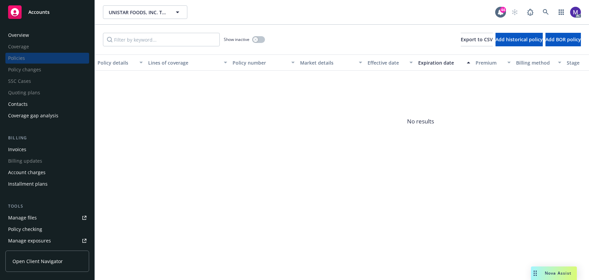 This screenshot has height=280, width=589. I want to click on div: Market details, so click(328, 62).